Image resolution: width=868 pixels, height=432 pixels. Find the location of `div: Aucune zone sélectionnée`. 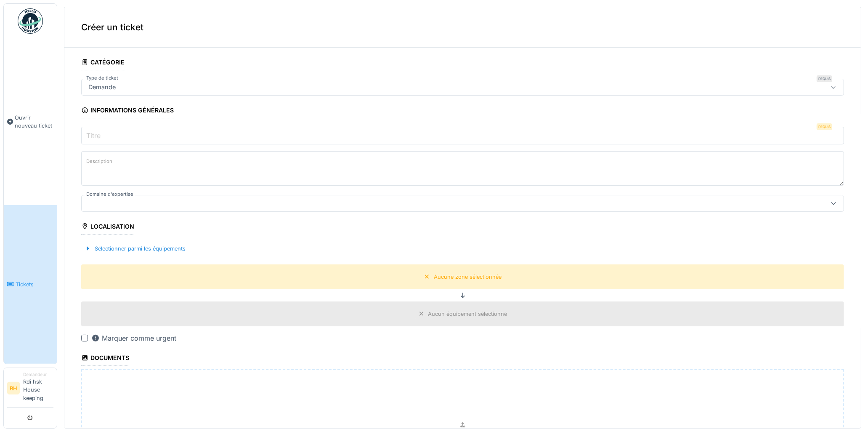

div: Aucune zone sélectionnée is located at coordinates (467, 276).